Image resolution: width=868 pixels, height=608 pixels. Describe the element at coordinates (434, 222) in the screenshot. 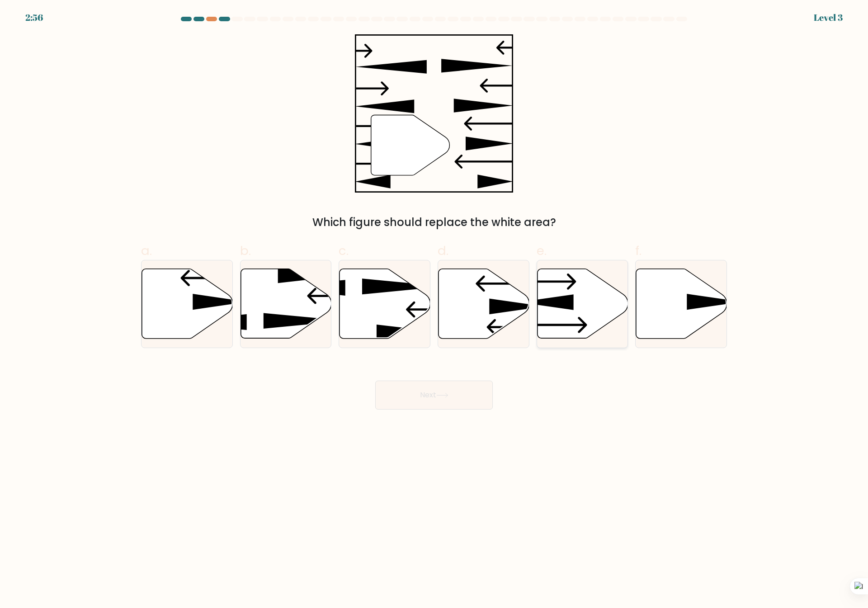

I see `div: Which figure should replace the white area?` at that location.